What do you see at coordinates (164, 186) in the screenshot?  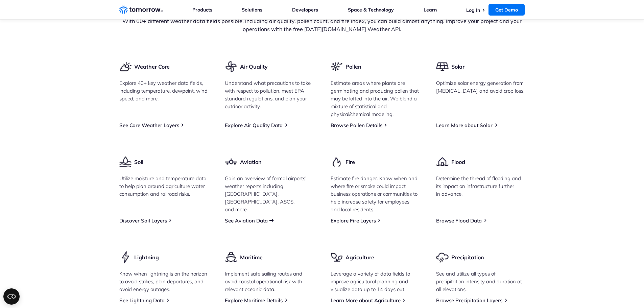 I see `p: Utilize moisture and temperature data to help plan around agriculture water consumption and railr...` at bounding box center [164, 186].